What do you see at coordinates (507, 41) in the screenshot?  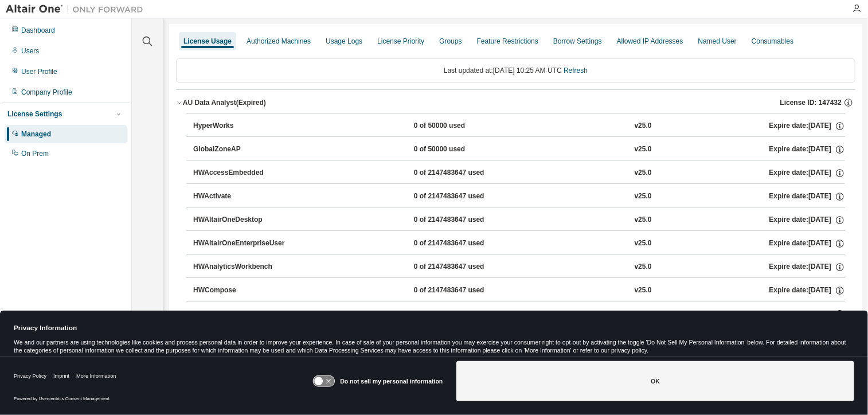 I see `div: Feature Restrictions` at bounding box center [507, 41].